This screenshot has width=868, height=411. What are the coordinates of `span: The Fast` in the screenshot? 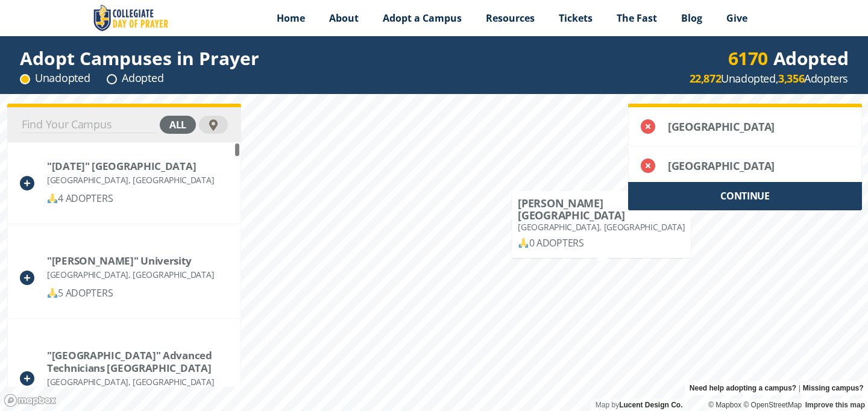 It's located at (636, 18).